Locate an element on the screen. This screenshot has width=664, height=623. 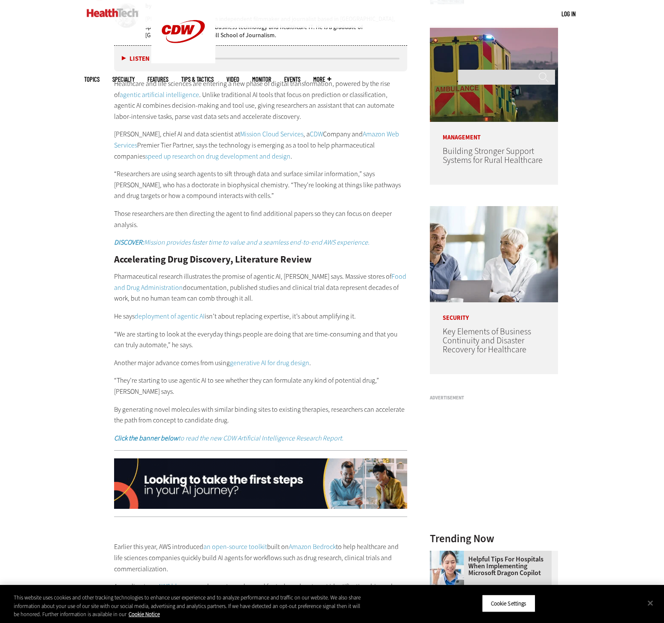
a: Building Stronger Support Systems for Rural Healthcare is located at coordinates (493, 156).